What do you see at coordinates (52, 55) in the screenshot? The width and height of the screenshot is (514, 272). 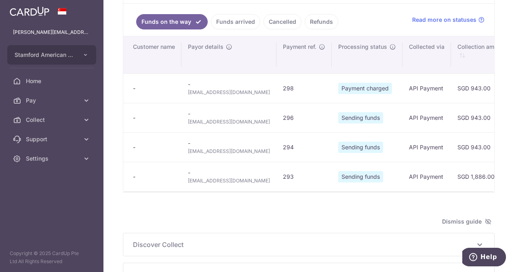 I see `button: Stamford American International School Pte Ltd` at bounding box center [52, 55].